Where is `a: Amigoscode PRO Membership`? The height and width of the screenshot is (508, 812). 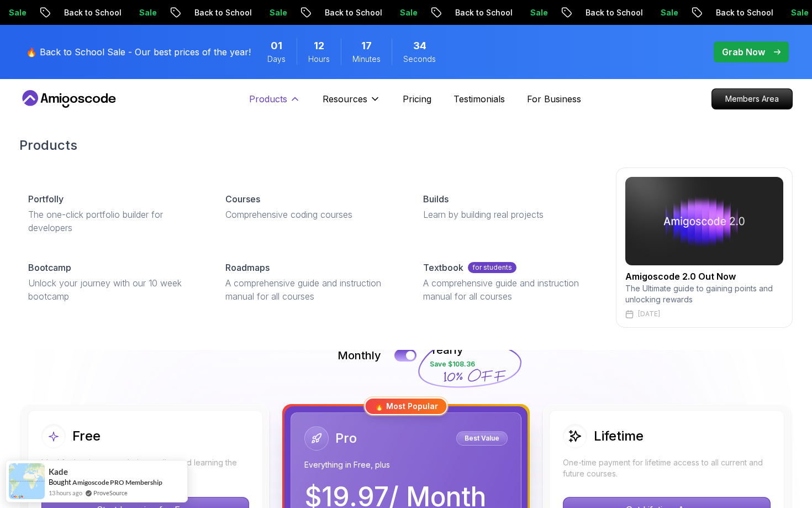 a: Amigoscode PRO Membership is located at coordinates (117, 482).